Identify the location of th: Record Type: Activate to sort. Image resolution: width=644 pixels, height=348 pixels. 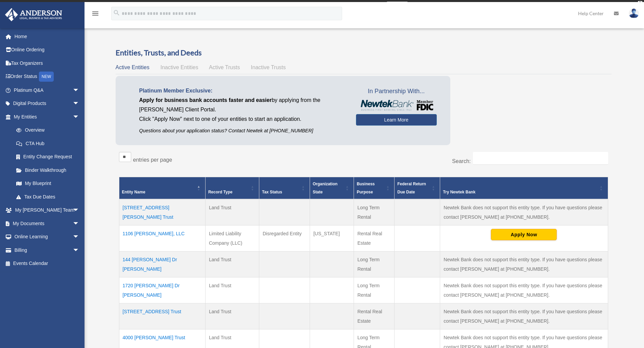
(232, 188).